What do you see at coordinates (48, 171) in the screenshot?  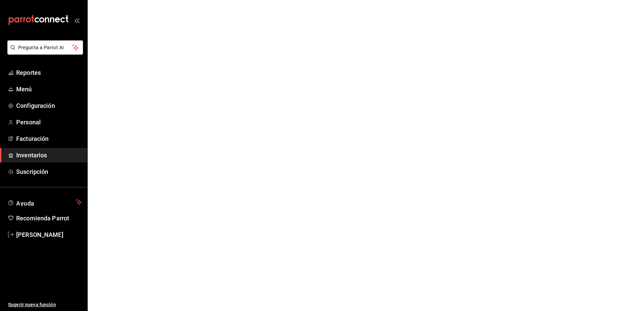 I see `span: Suscripción` at bounding box center [48, 171].